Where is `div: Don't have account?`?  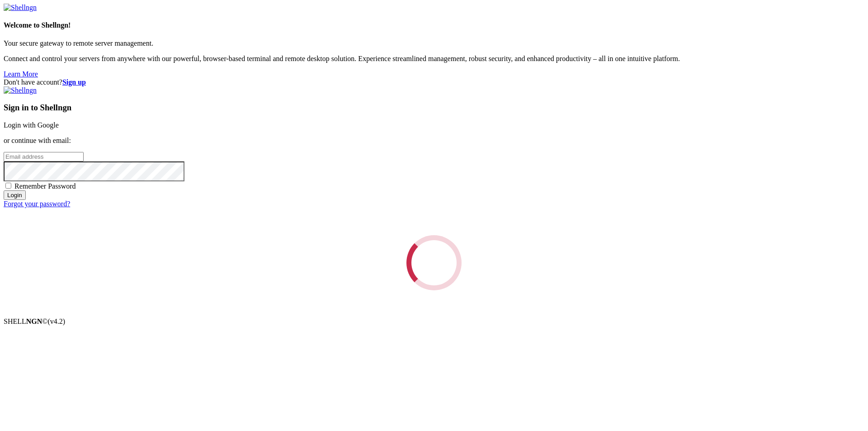
div: Don't have account? is located at coordinates (434, 83).